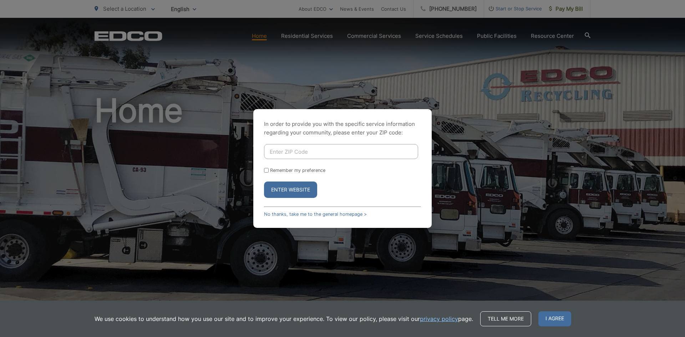  What do you see at coordinates (298, 170) in the screenshot?
I see `label: Remember my preference` at bounding box center [298, 170].